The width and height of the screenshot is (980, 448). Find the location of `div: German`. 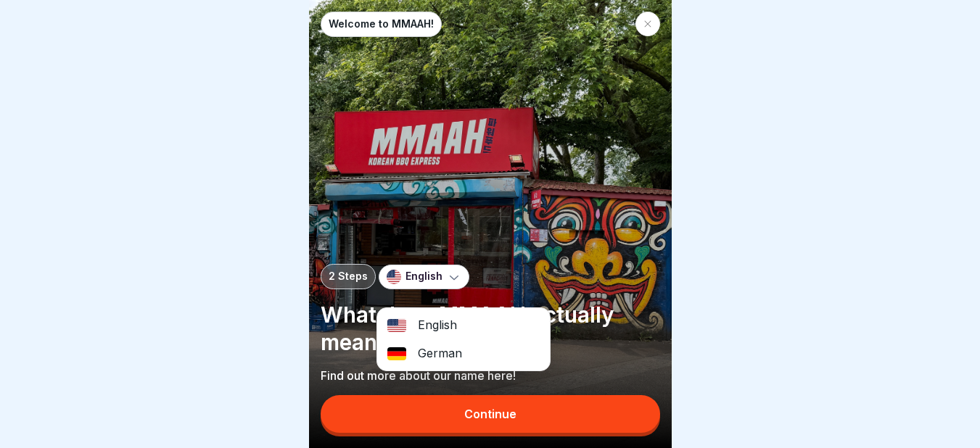

div: German is located at coordinates (464, 353).